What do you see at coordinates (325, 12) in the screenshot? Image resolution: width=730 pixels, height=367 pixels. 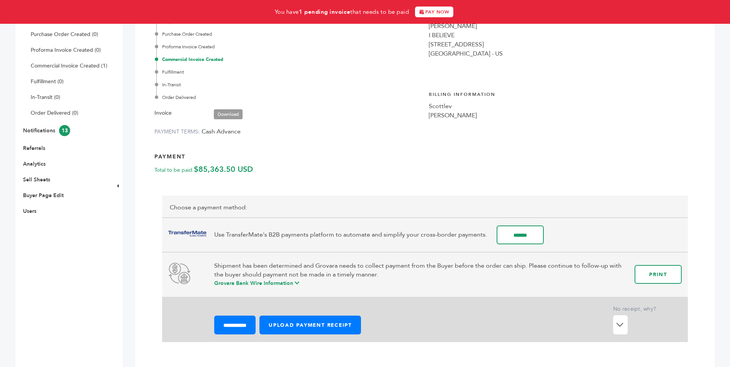 I see `strong: 1 pending invoice` at bounding box center [325, 12].